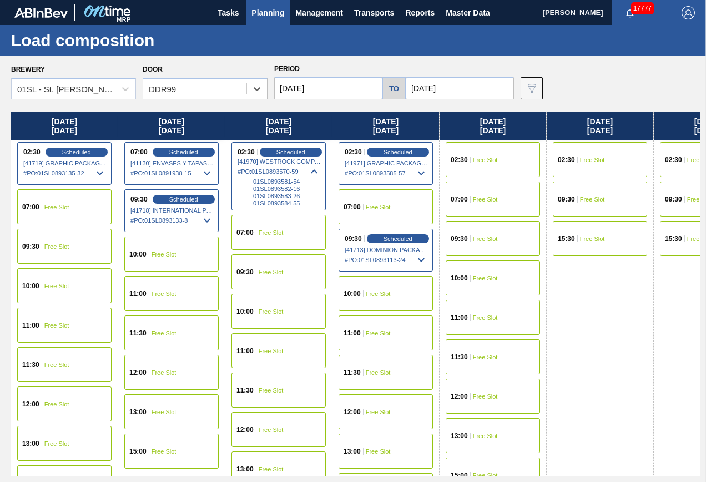  Describe the element at coordinates (287, 69) in the screenshot. I see `span: Period` at that location.